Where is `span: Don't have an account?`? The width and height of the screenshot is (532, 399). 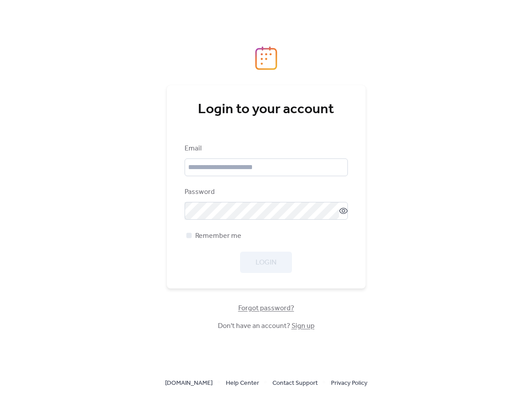 span: Don't have an account? is located at coordinates (266, 326).